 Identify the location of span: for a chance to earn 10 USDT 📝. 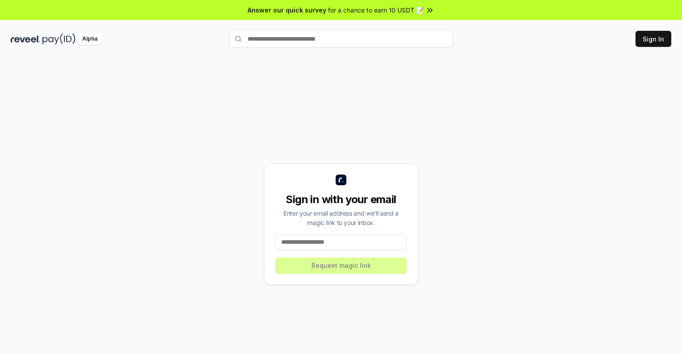
(376, 10).